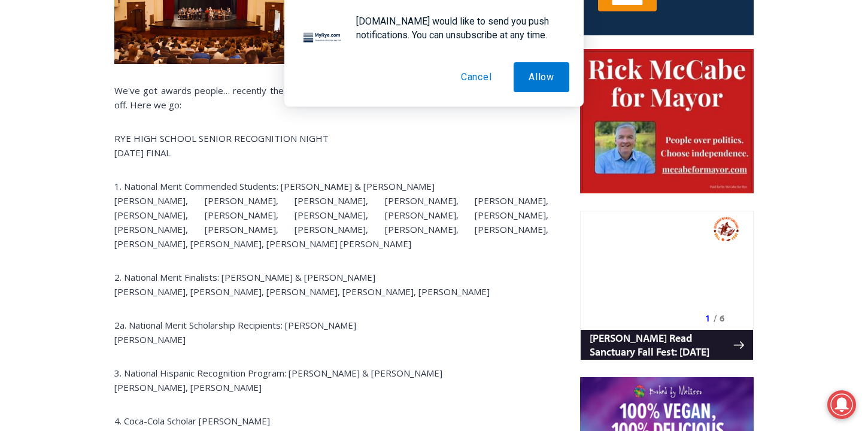 The height and width of the screenshot is (431, 868). What do you see at coordinates (323, 38) in the screenshot?
I see `img: notification icon` at bounding box center [323, 38].